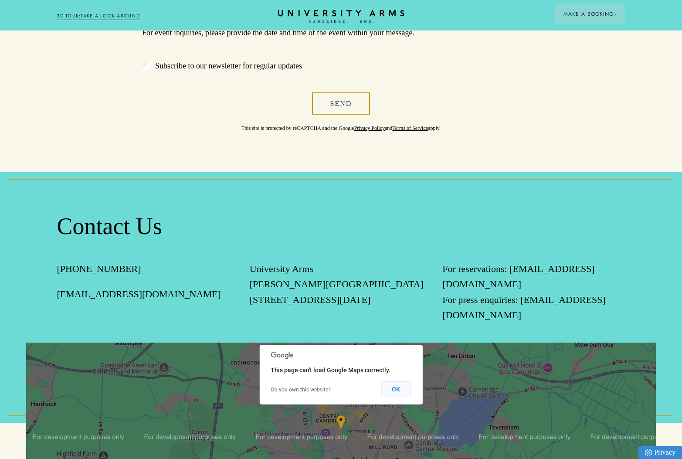 This screenshot has width=682, height=459. What do you see at coordinates (341, 33) in the screenshot?
I see `p: For event inquiries, please provide the date and time of the event within your message.` at bounding box center [341, 33].